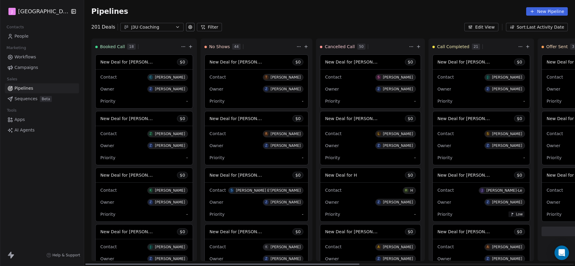 This screenshot has width=575, height=266. I want to click on button: Edit View, so click(481, 27).